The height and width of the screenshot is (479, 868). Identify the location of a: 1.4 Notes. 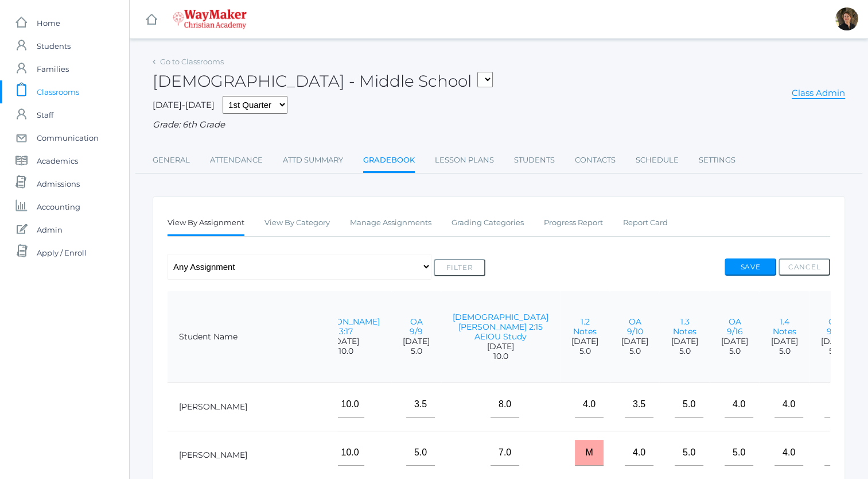
(784, 326).